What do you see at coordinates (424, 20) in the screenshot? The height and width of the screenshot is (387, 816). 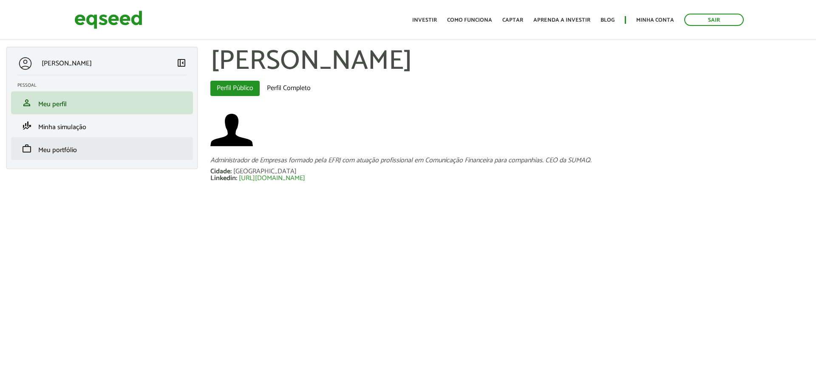 I see `a: Investir` at bounding box center [424, 20].